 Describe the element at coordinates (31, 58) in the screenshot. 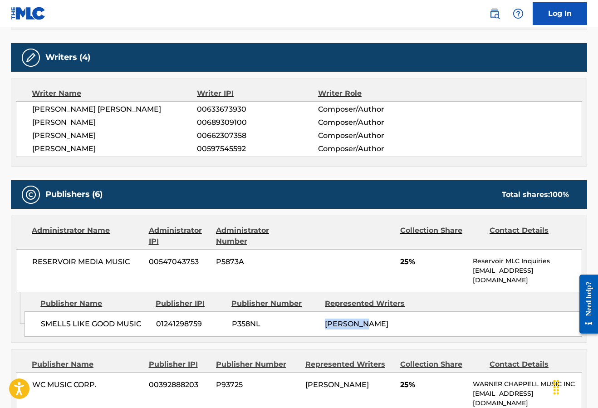

I see `img: Writers` at that location.